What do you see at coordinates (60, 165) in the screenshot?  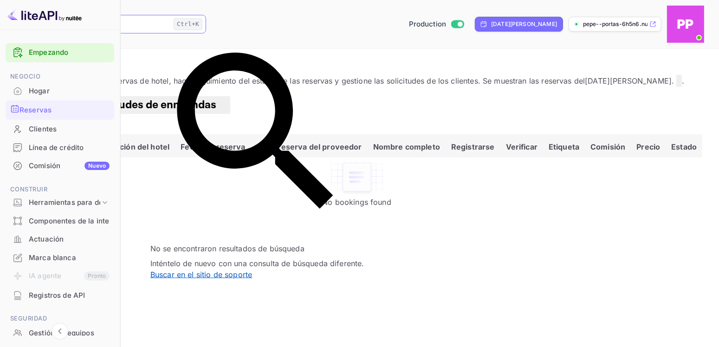 I see `a: ComisiónNuevo` at bounding box center [60, 165].